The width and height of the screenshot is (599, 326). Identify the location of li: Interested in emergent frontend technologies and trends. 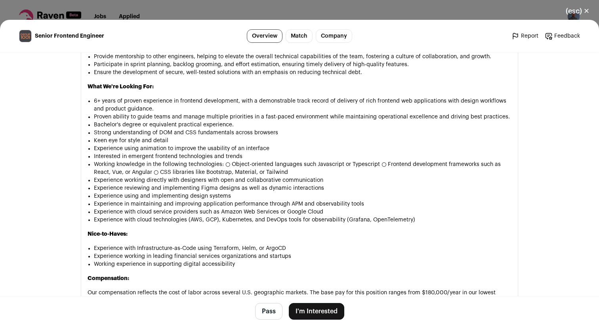
(302, 156).